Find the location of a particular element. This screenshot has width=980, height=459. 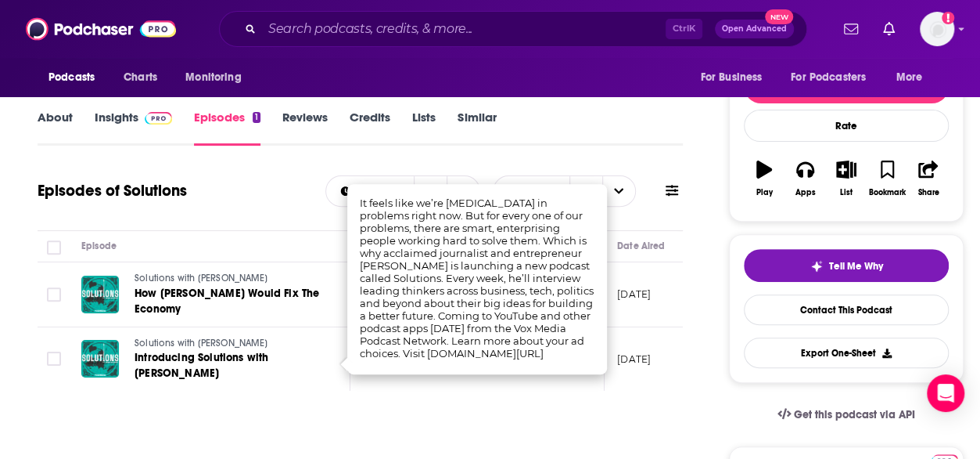

div: Search podcasts, credits, & more... is located at coordinates (513, 29).